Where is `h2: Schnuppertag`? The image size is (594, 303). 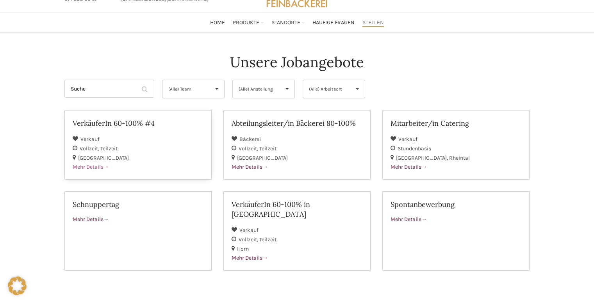
h2: Schnuppertag is located at coordinates (138, 204).